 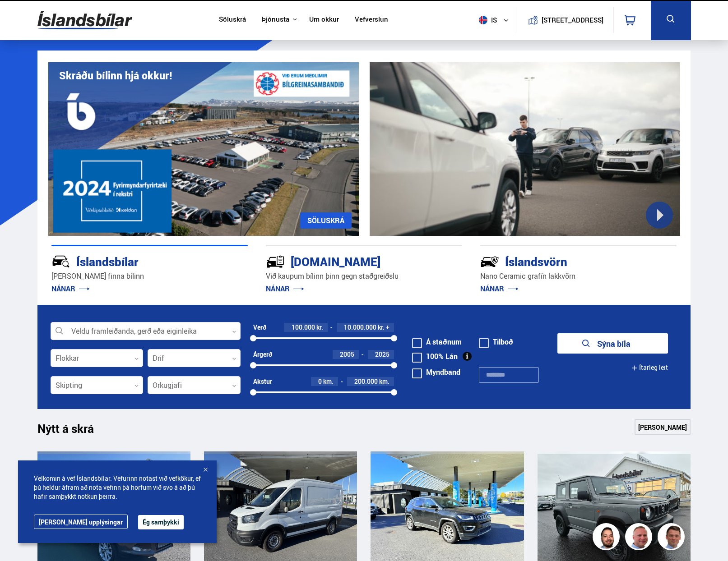 I want to click on span: 100.000, so click(x=303, y=327).